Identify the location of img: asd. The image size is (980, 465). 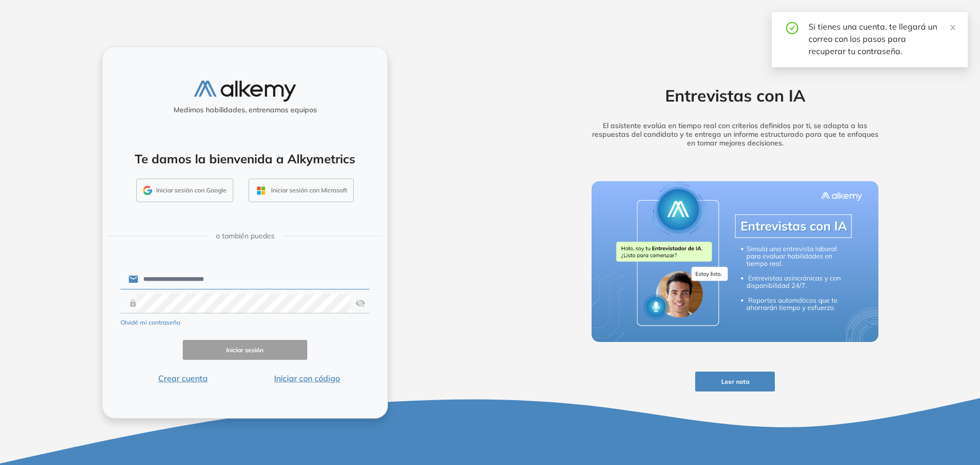
(360, 304).